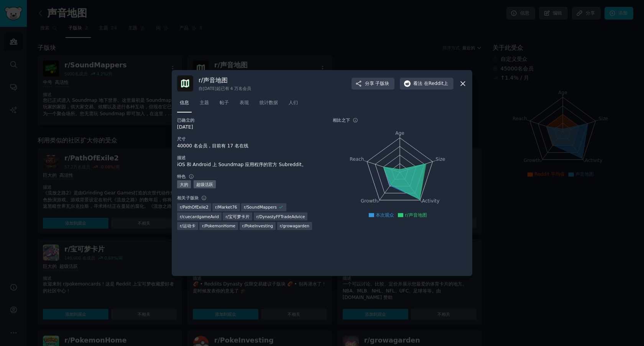  I want to click on img: 声音地图, so click(185, 83).